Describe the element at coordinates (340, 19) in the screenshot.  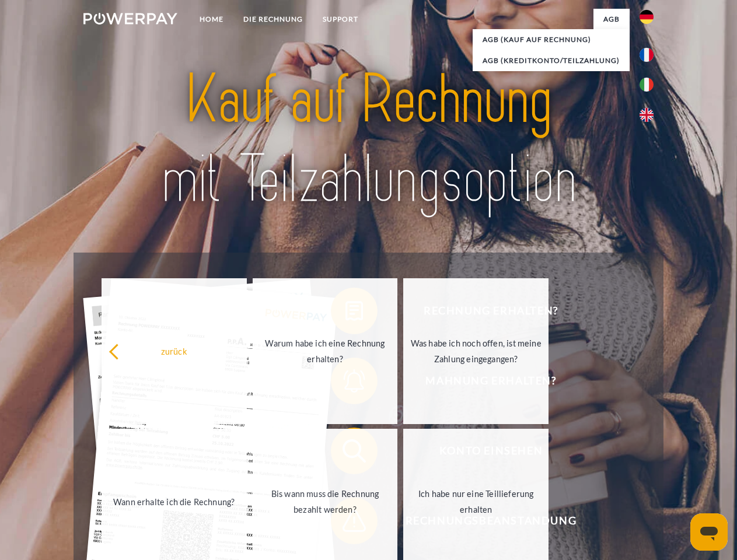
I see `a: SUPPORT` at that location.